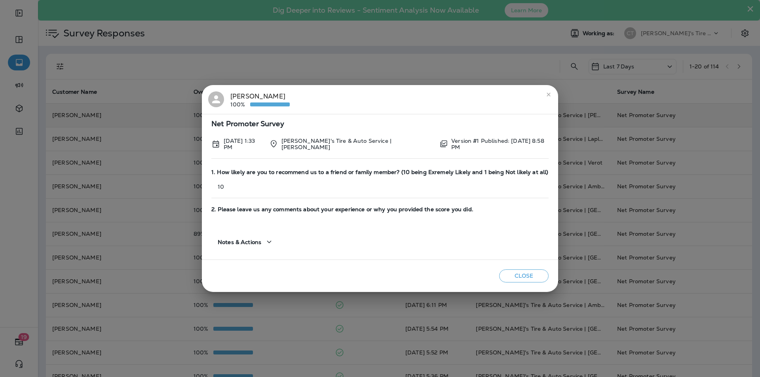  Describe the element at coordinates (246, 242) in the screenshot. I see `button: Notes & Actions` at that location.